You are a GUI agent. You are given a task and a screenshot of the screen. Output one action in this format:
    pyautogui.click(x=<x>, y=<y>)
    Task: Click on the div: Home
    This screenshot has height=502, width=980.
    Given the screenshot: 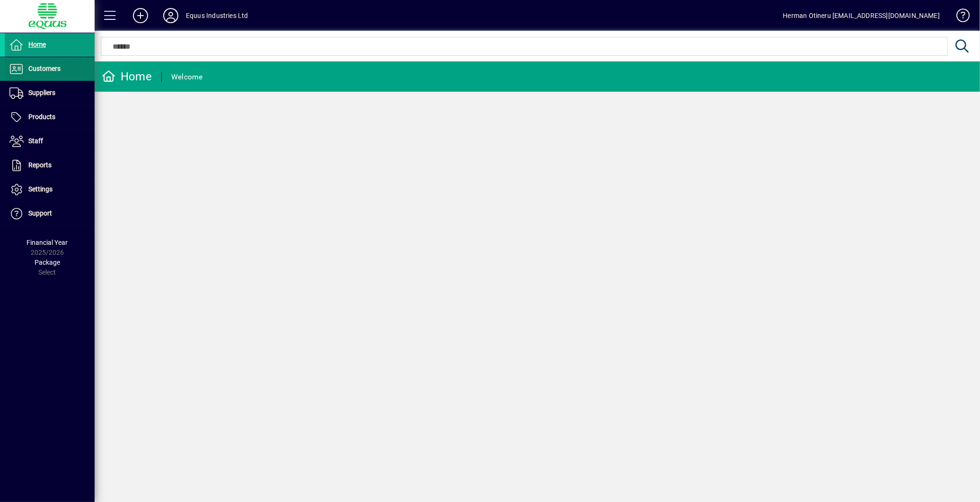 What is the action you would take?
    pyautogui.click(x=127, y=76)
    